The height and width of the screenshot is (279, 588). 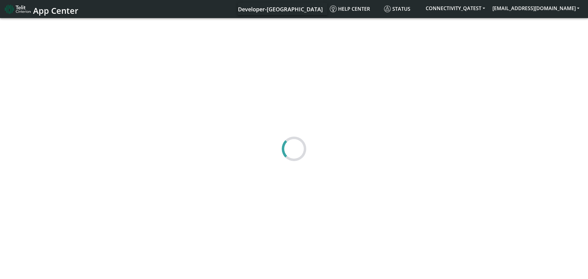 I want to click on a: Status, so click(x=402, y=9).